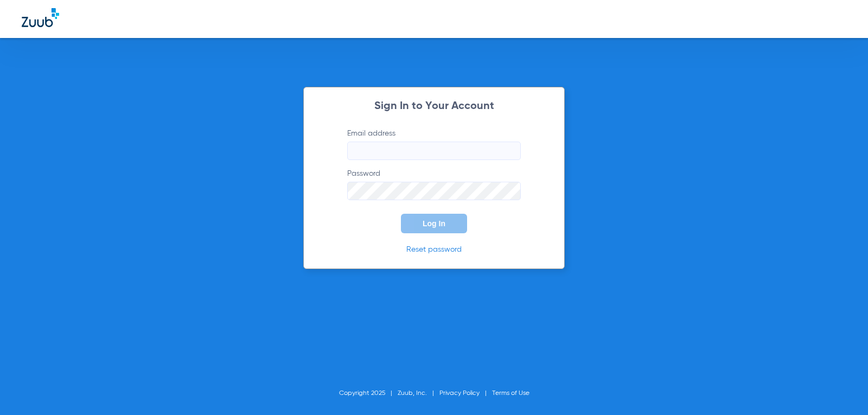 The image size is (868, 415). I want to click on input: Password, so click(434, 191).